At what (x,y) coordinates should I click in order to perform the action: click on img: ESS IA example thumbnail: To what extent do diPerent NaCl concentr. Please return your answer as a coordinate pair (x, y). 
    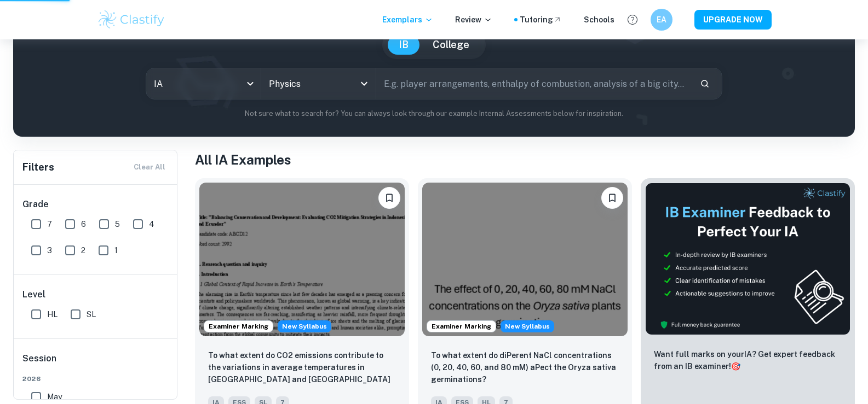
    Looking at the image, I should click on (525, 259).